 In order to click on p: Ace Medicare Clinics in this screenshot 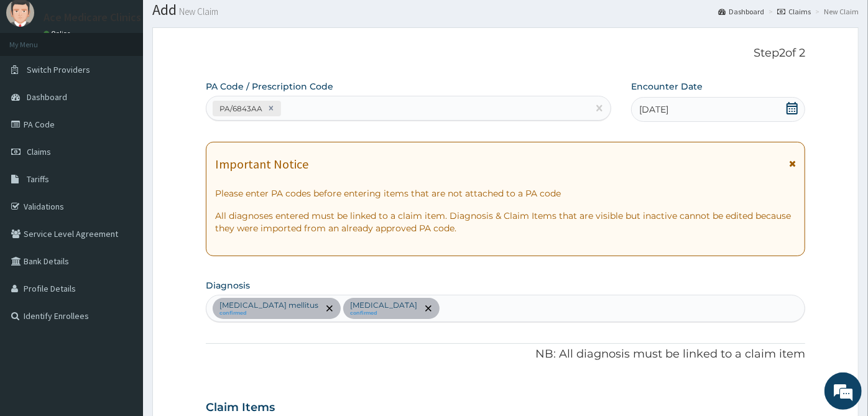, I will do `click(92, 18)`.